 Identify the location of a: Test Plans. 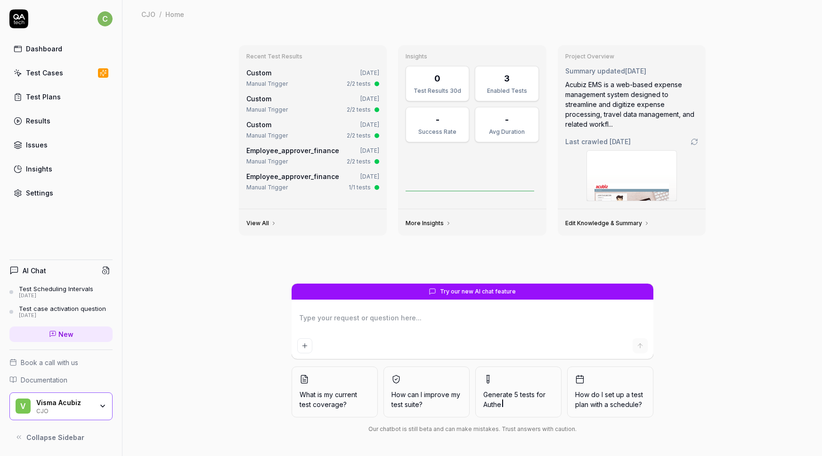
(61, 97).